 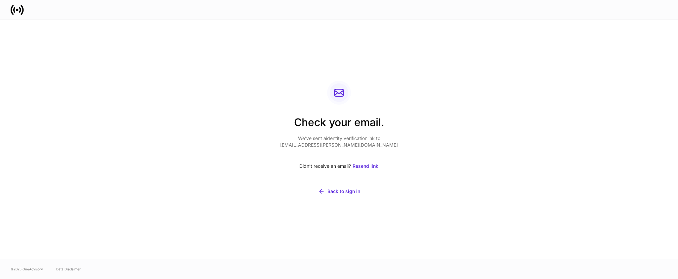 What do you see at coordinates (339, 125) in the screenshot?
I see `h2: Check your email.` at bounding box center [339, 125].